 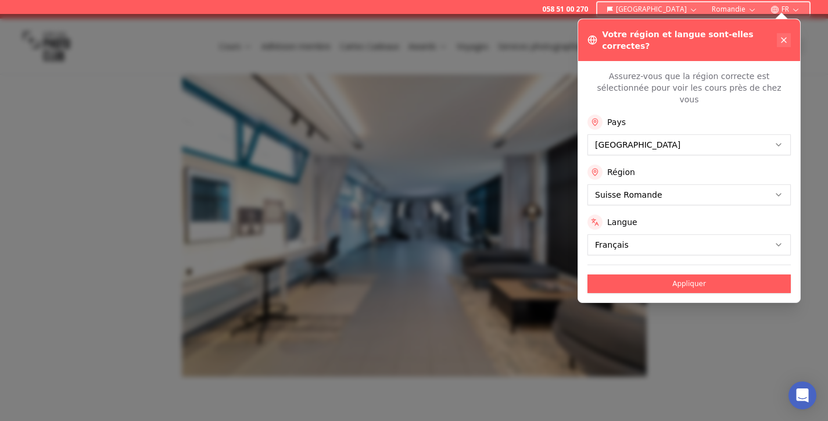 I want to click on button: Romandie, so click(x=734, y=9).